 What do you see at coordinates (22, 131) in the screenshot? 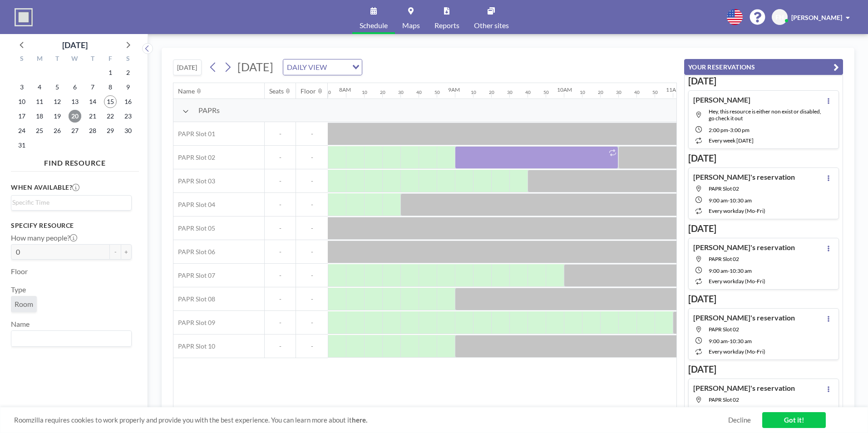
I see `span: Sunday, August 24, 2025` at bounding box center [22, 131].